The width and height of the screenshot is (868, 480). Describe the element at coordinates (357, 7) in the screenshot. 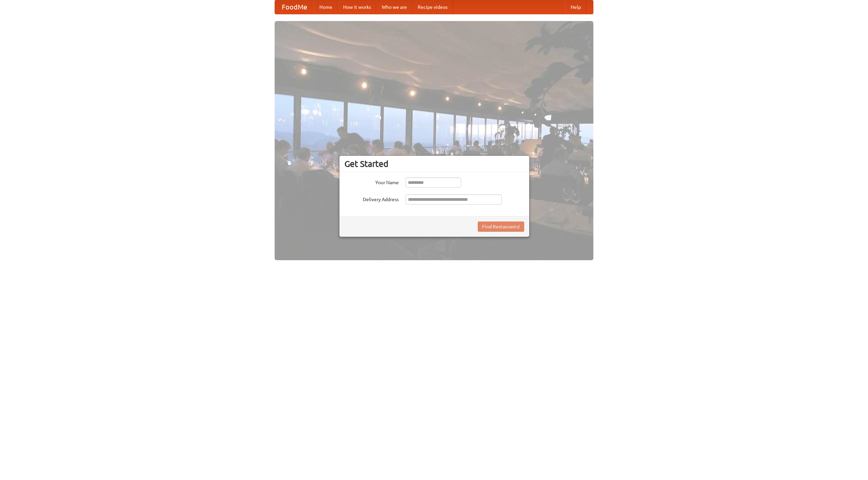

I see `a: How it works` at that location.